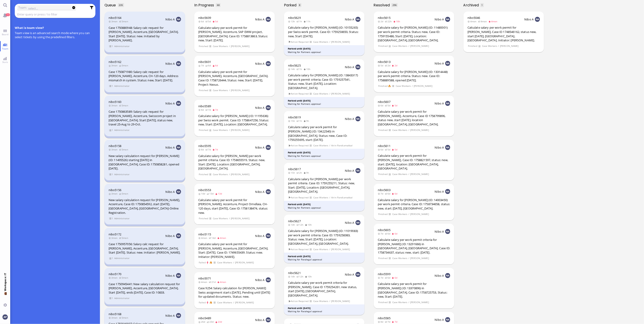  Describe the element at coordinates (295, 65) in the screenshot. I see `a: nibo5625` at that location.